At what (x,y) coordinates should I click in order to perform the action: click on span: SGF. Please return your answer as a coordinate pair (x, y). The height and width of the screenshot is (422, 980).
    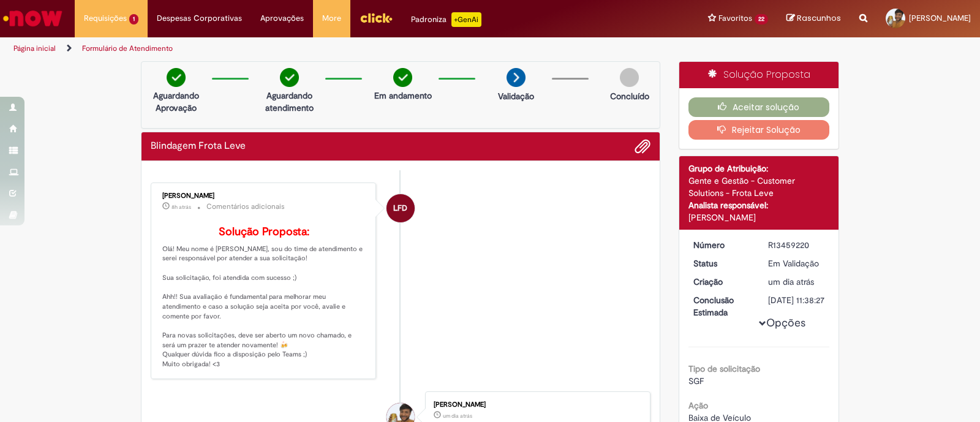
    Looking at the image, I should click on (695, 381).